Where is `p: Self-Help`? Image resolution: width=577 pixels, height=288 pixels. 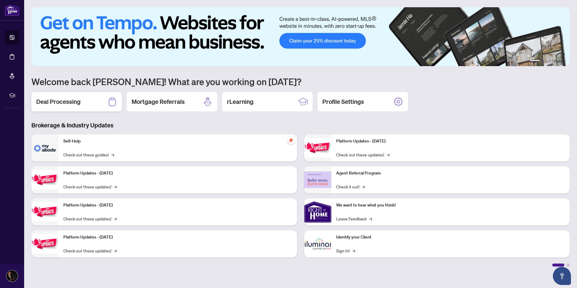
p: Self-Help is located at coordinates (178, 141).